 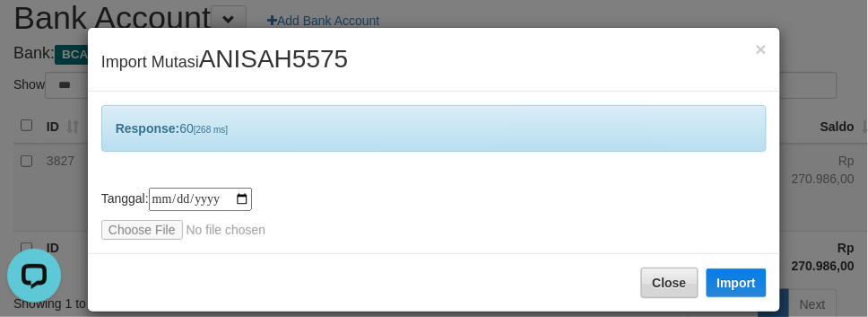 What do you see at coordinates (274, 58) in the screenshot?
I see `span: ANISAH5575` at bounding box center [274, 58].